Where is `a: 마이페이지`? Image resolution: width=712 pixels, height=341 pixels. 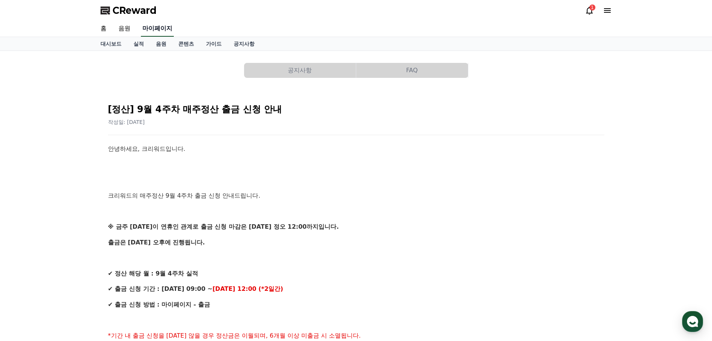
a: 마이페이지 is located at coordinates (157, 29).